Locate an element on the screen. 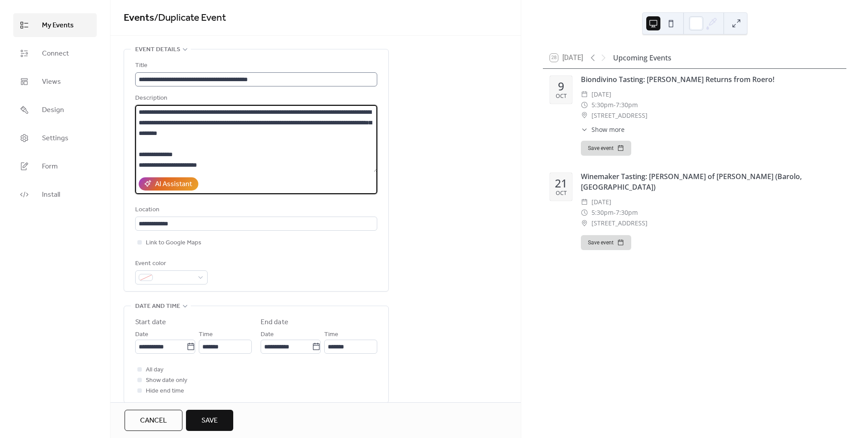 The width and height of the screenshot is (868, 438). div: Description is located at coordinates (255, 99).